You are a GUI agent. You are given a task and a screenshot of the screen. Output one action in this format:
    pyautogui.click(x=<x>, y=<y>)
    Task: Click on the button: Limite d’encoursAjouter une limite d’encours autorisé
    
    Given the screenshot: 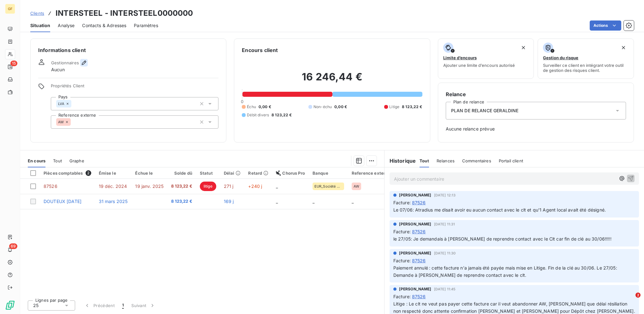 What is the action you would take?
    pyautogui.click(x=485, y=59)
    